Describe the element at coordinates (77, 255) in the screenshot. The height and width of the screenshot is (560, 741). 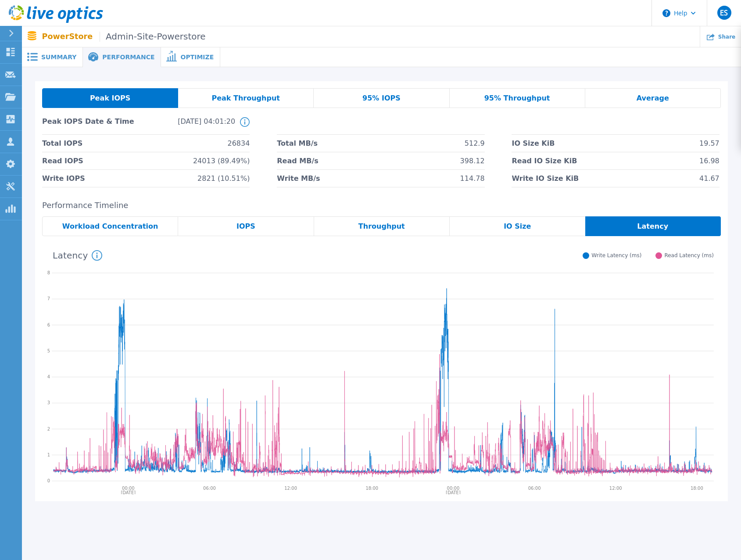
I see `h4: Latency` at that location.